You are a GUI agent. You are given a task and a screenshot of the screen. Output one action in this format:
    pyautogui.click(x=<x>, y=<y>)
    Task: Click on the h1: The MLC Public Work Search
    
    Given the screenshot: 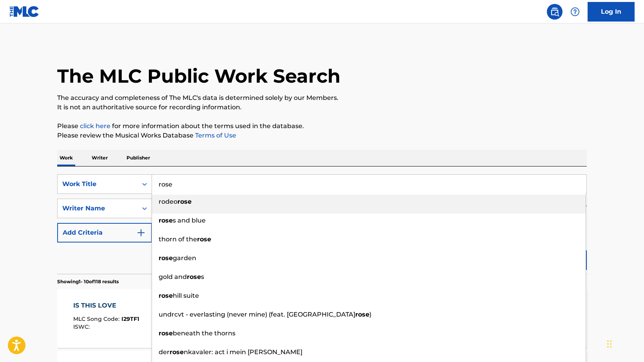 What is the action you would take?
    pyautogui.click(x=199, y=76)
    